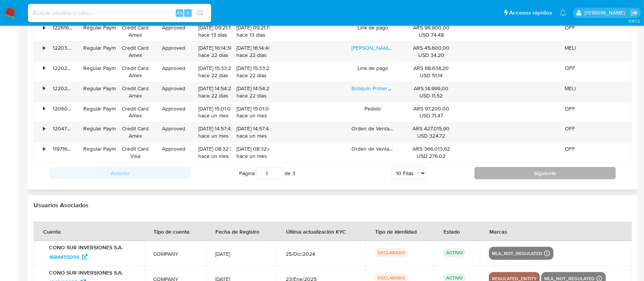 This screenshot has width=644, height=281. Describe the element at coordinates (200, 13) in the screenshot. I see `button: search-icon` at that location.